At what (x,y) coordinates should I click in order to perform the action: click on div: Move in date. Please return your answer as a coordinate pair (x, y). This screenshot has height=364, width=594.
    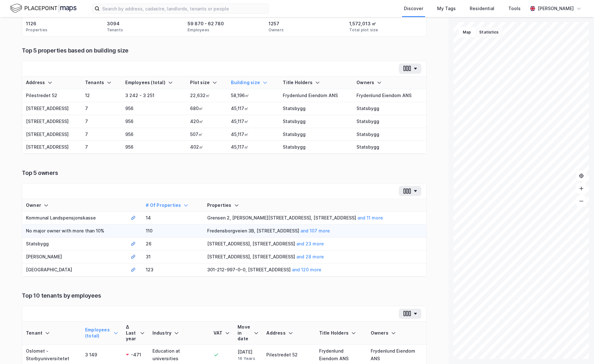
    Looking at the image, I should click on (248, 332).